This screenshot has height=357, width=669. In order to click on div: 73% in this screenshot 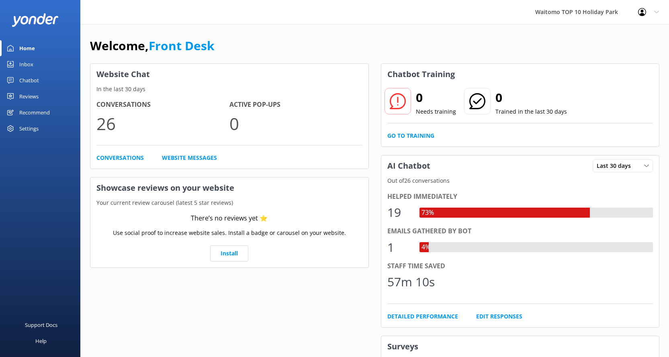, I will do `click(427, 213)`.